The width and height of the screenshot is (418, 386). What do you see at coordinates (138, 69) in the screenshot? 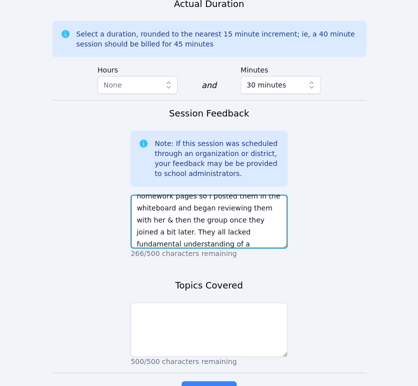
I see `label: Hours` at bounding box center [138, 69].